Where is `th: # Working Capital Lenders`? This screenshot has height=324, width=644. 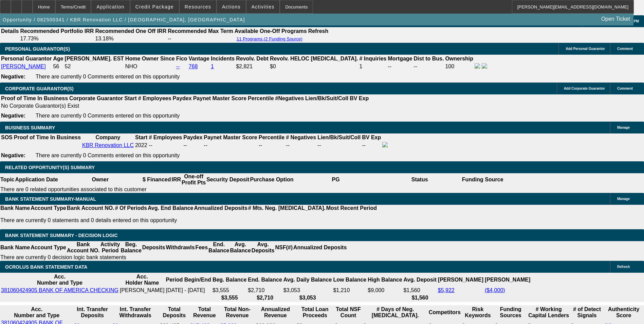 th: # Working Capital Lenders is located at coordinates (548, 312).